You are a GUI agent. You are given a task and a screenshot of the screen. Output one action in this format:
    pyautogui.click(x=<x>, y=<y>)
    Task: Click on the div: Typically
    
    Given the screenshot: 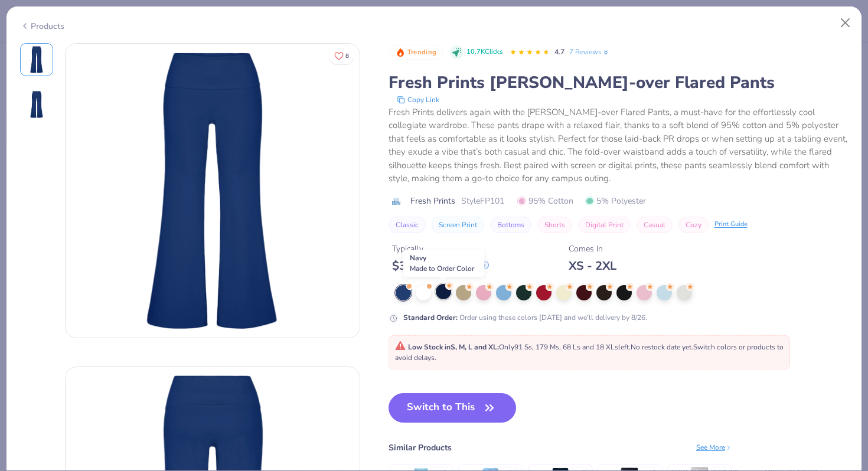 What is the action you would take?
    pyautogui.click(x=440, y=249)
    